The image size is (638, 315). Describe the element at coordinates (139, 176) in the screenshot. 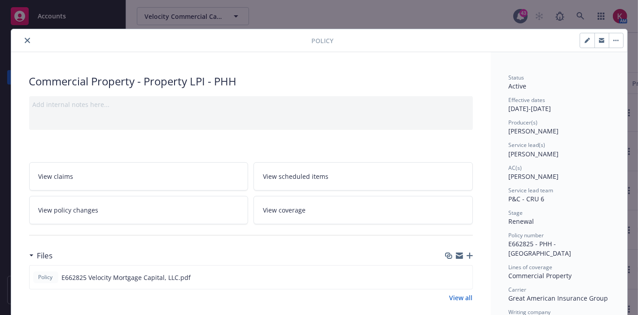

I see `a: View claims` at that location.